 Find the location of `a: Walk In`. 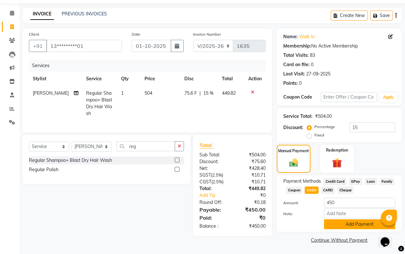

a: Walk In is located at coordinates (307, 37).